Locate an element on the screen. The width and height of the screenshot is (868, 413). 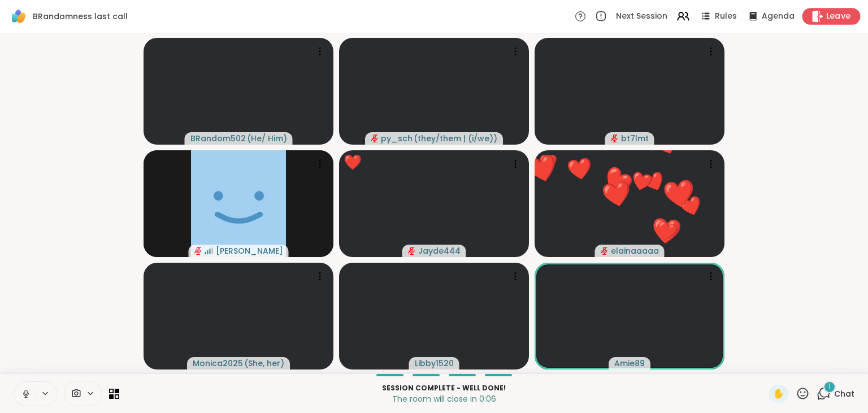
span: ( He/ Him ) is located at coordinates (267, 139).